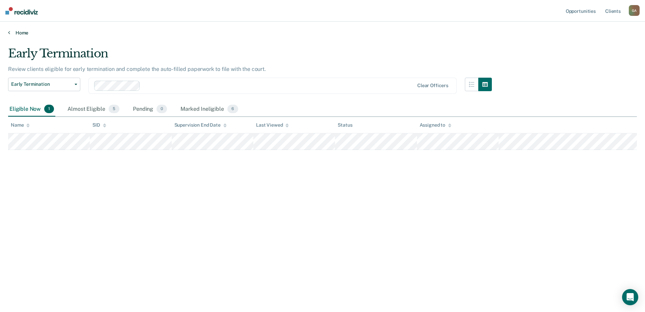  I want to click on div: Early Termination, so click(250, 56).